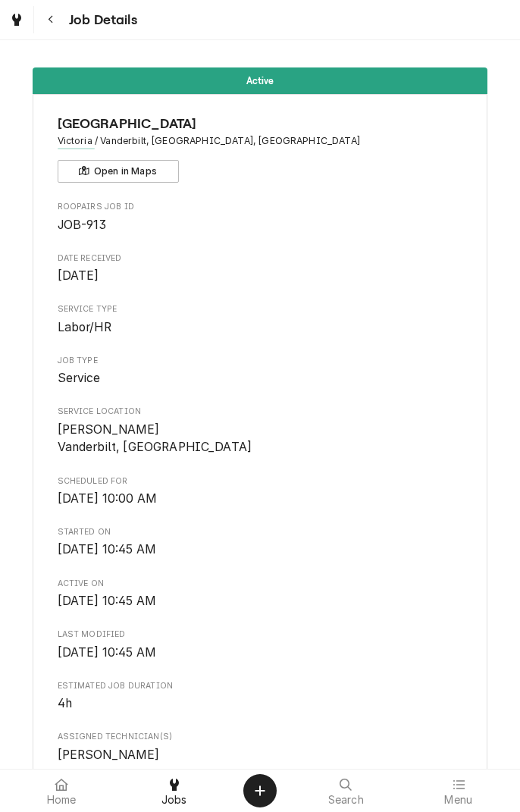 This screenshot has width=520, height=812. I want to click on span: Search, so click(345, 800).